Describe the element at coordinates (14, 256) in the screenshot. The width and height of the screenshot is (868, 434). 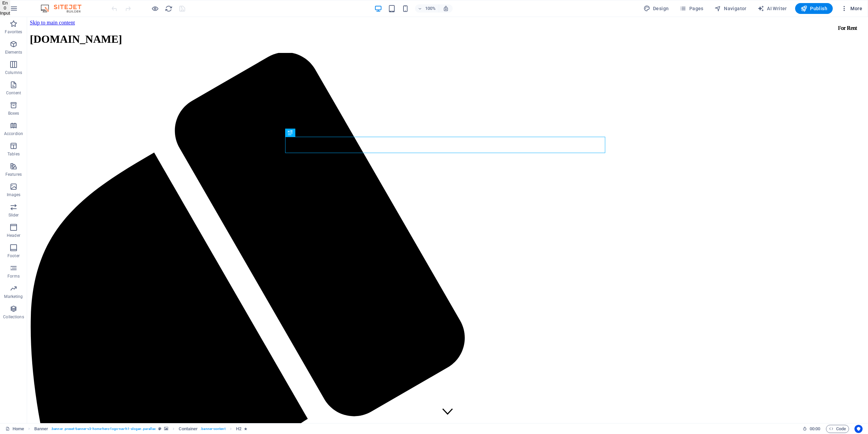
I see `p: Footer` at that location.